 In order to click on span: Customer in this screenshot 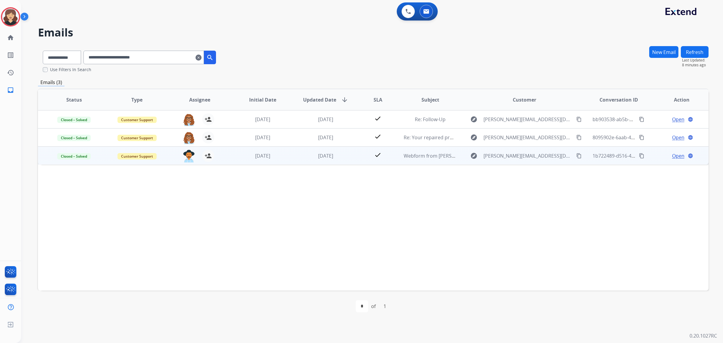, I will do `click(525, 100)`.